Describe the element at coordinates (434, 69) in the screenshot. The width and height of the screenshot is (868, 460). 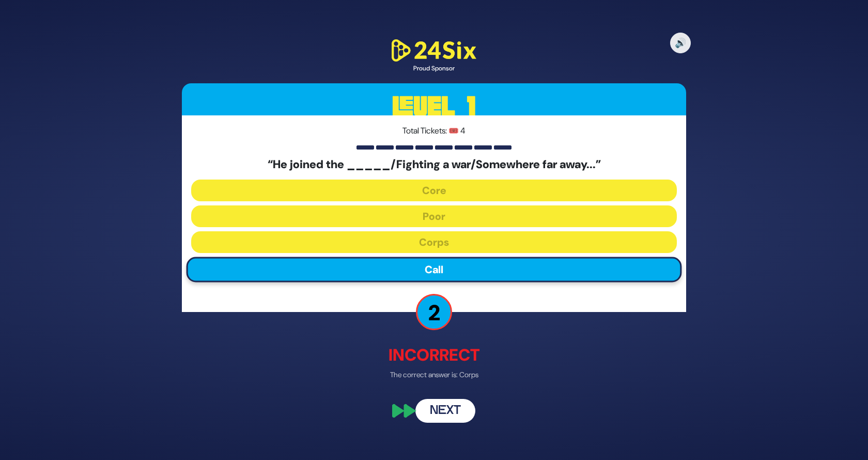
I see `div: Proud Sponsor` at that location.